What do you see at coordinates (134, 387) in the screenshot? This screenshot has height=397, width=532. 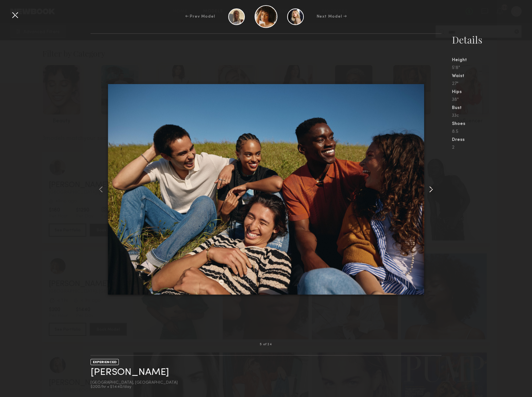 I see `div: $200/hr • $1440/day` at bounding box center [134, 387].